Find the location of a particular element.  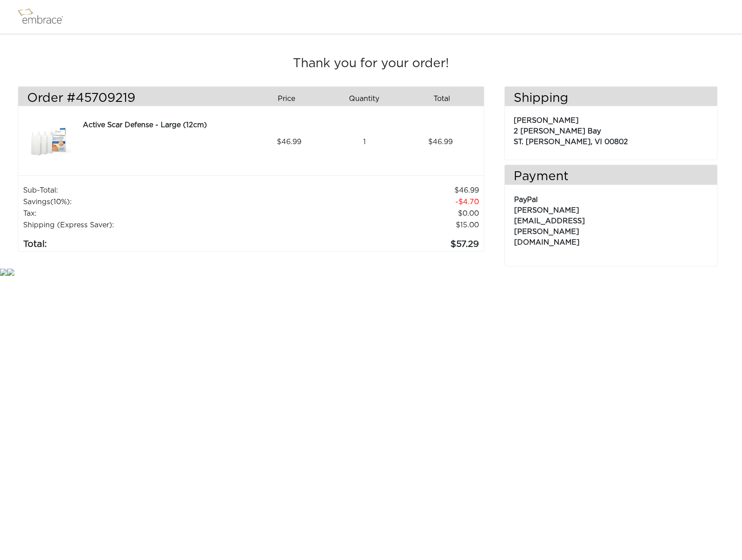

td: Tax: is located at coordinates (148, 214).